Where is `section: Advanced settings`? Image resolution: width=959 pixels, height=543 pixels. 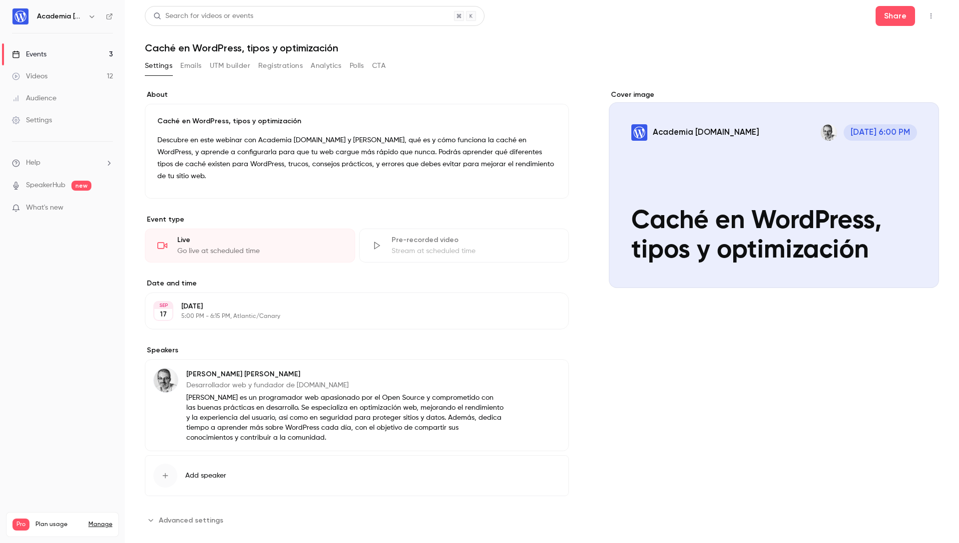 section: Advanced settings is located at coordinates (357, 520).